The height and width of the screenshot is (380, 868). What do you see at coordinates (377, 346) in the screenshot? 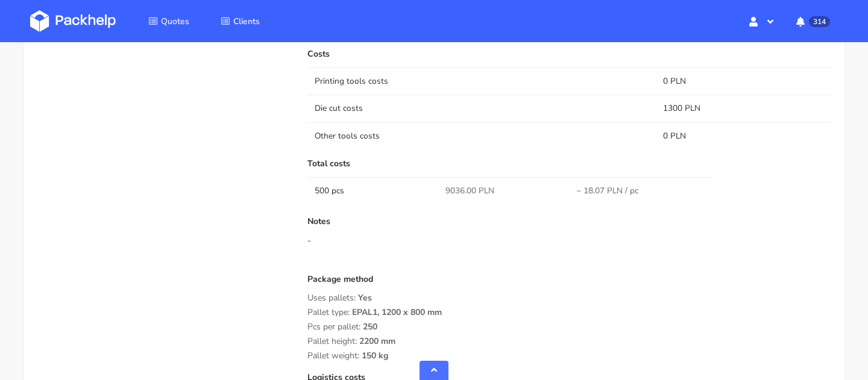
I see `span: 2200 mm` at bounding box center [377, 346].